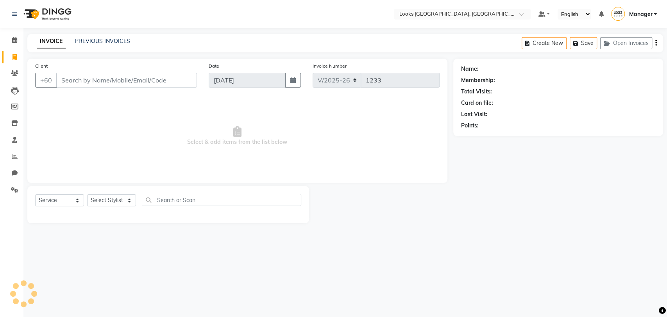 Image resolution: width=667 pixels, height=317 pixels. What do you see at coordinates (618, 14) in the screenshot?
I see `img: Manager` at bounding box center [618, 14].